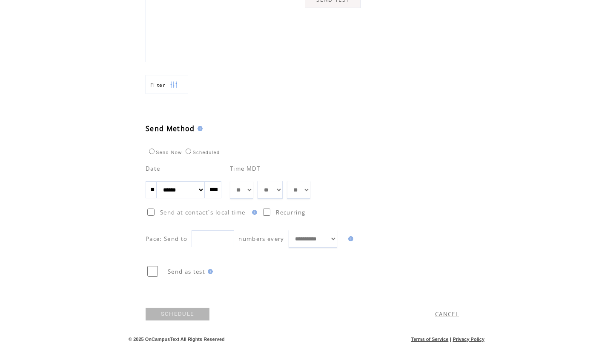 The width and height of the screenshot is (613, 346). Describe the element at coordinates (177, 314) in the screenshot. I see `a: SCHEDULE` at that location.